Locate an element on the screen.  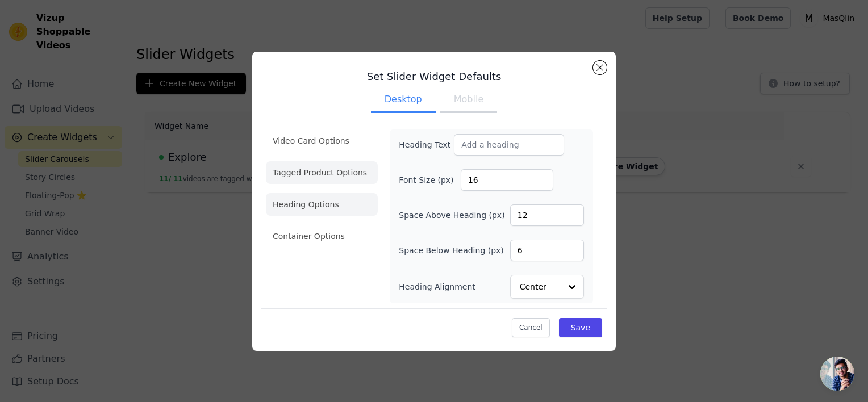
label: Heading Text is located at coordinates (426, 145).